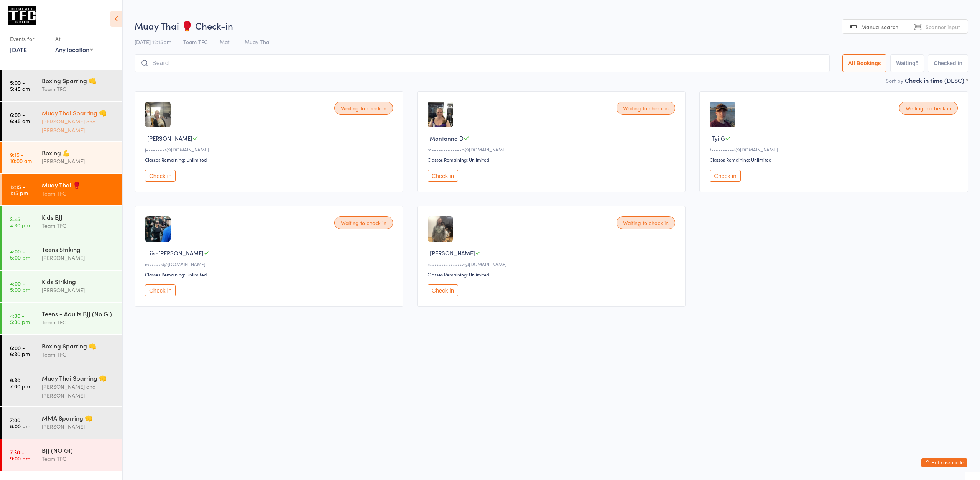 This screenshot has width=980, height=480. I want to click on div: Boxing 💪, so click(79, 152).